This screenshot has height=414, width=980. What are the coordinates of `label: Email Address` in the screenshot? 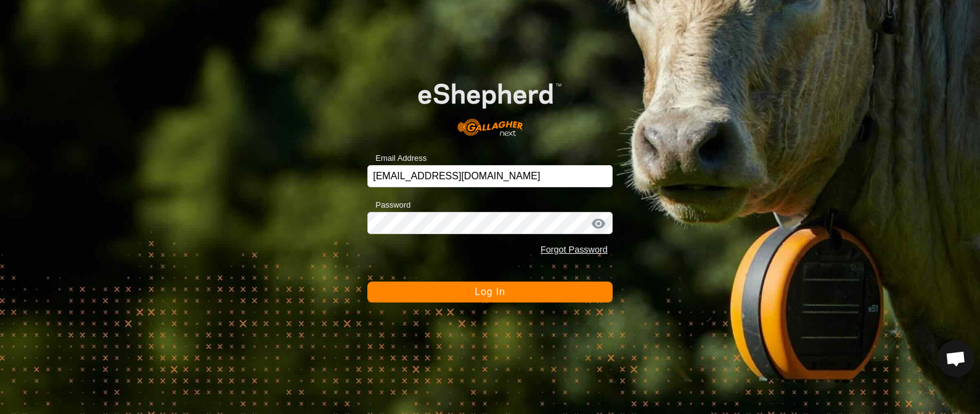 It's located at (397, 159).